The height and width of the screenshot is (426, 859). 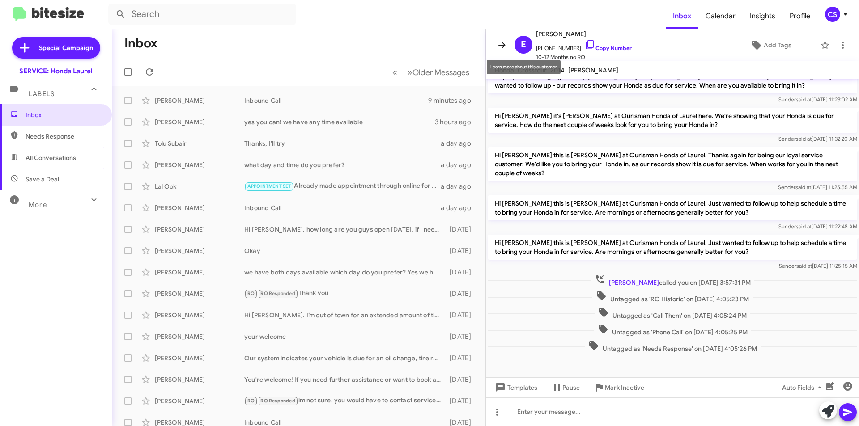 What do you see at coordinates (565, 388) in the screenshot?
I see `button: Pause` at bounding box center [565, 388].